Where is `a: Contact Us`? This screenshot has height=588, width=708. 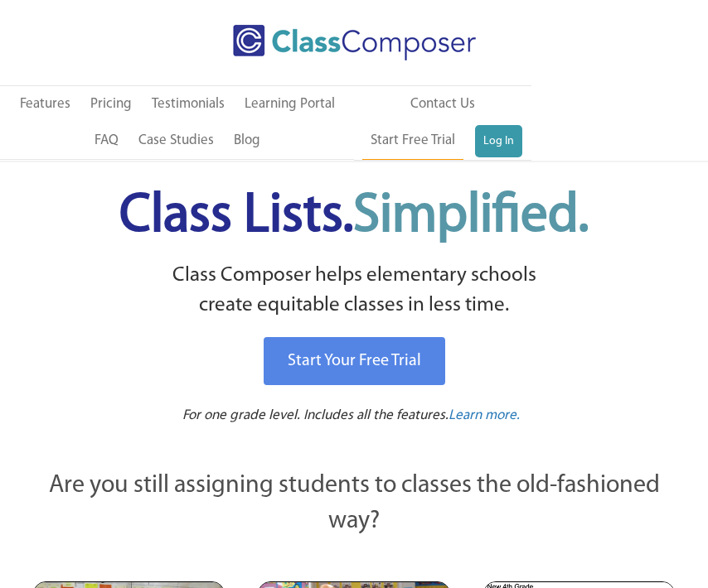 a: Contact Us is located at coordinates (443, 104).